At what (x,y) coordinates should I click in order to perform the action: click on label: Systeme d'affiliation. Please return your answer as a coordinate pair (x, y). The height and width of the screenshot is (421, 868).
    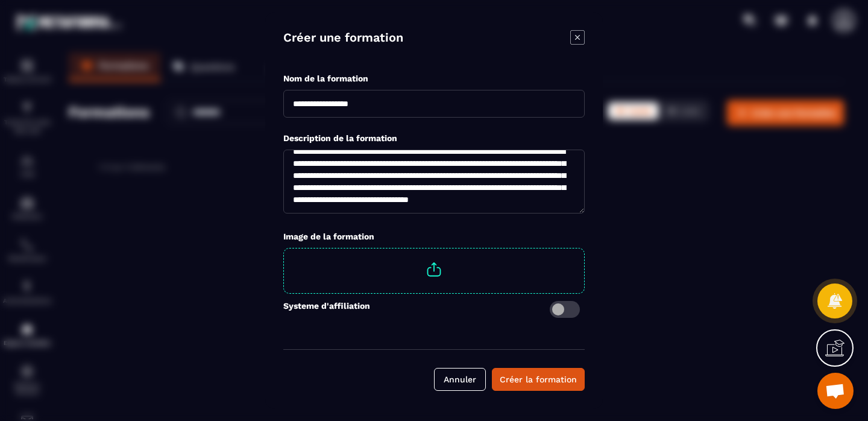
    Looking at the image, I should click on (327, 310).